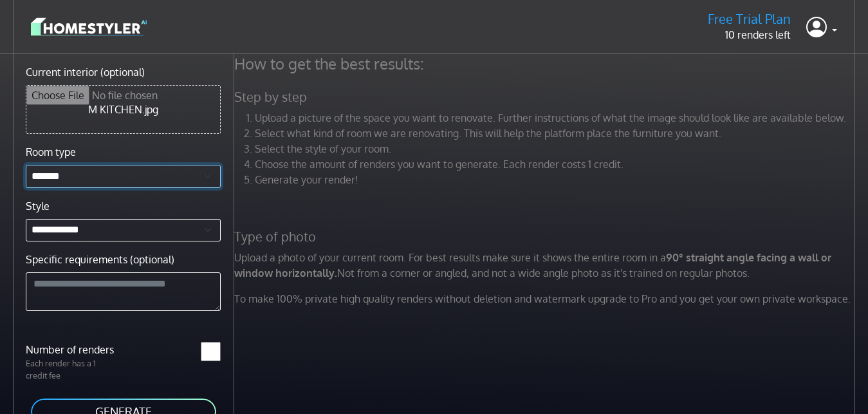 The image size is (868, 414). Describe the element at coordinates (557, 134) in the screenshot. I see `li: Select what kind of room we are renovating. This will help the platform place the furniture you w...` at that location.